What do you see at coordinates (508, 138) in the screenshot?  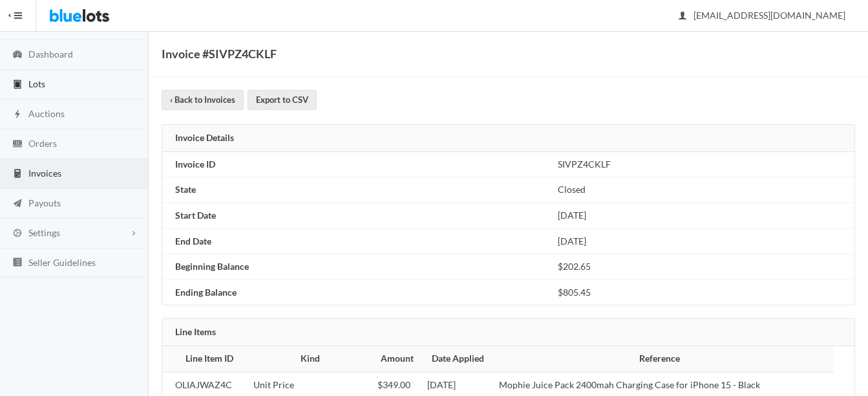 I see `div: Invoice Details` at bounding box center [508, 138].